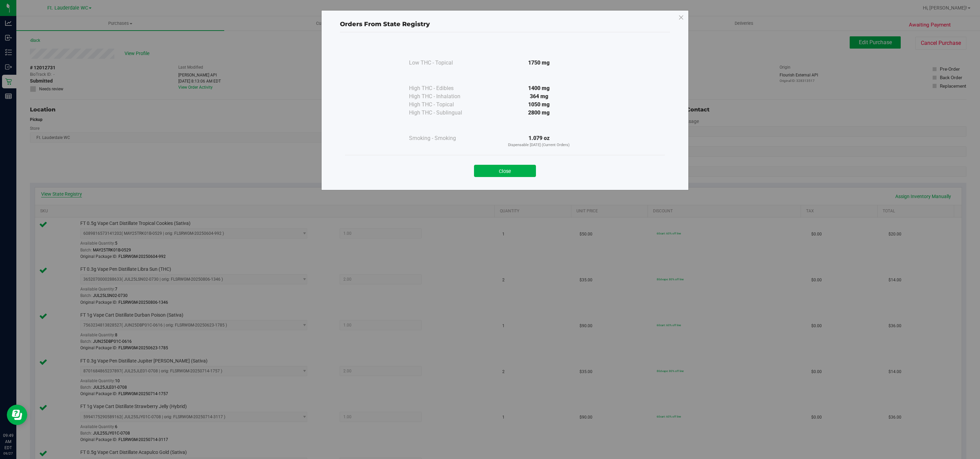 The width and height of the screenshot is (980, 459). Describe the element at coordinates (539, 113) in the screenshot. I see `div: 2800 mg` at that location.